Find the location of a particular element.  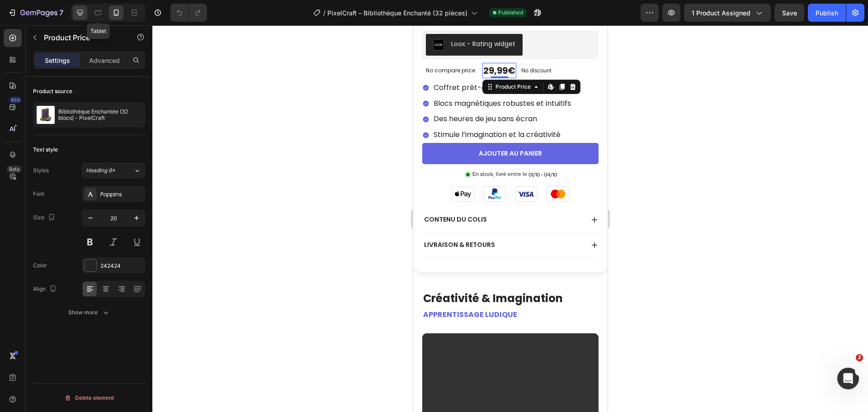

p: 7 is located at coordinates (61, 13).